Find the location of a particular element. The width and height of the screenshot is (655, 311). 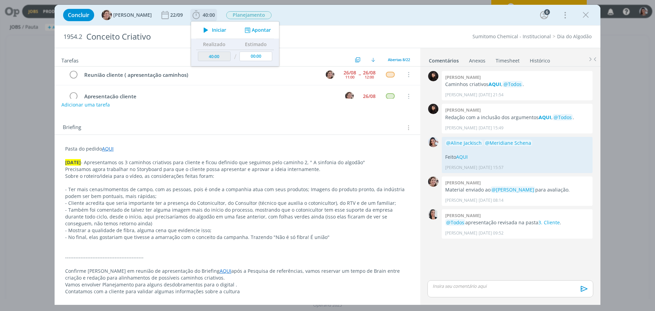

p: Caminhos criativos , . is located at coordinates (517, 84).